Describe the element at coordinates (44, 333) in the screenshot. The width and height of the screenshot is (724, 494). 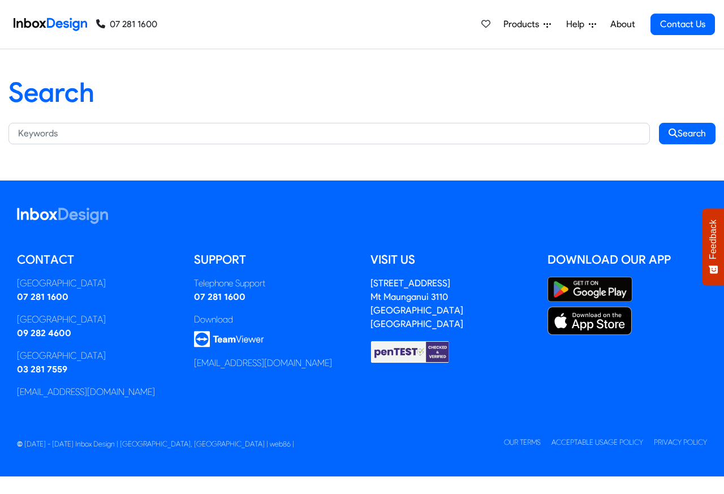
I see `a: 09 282 4600` at that location.